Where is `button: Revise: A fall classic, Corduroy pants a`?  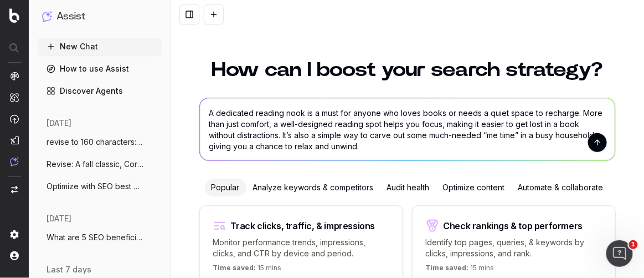 button: Revise: A fall classic, Corduroy pants a is located at coordinates (100, 164).